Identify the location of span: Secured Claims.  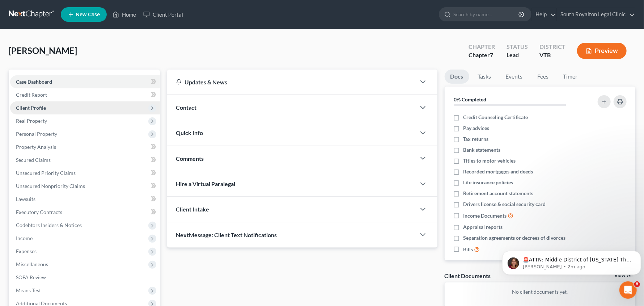
(33, 160).